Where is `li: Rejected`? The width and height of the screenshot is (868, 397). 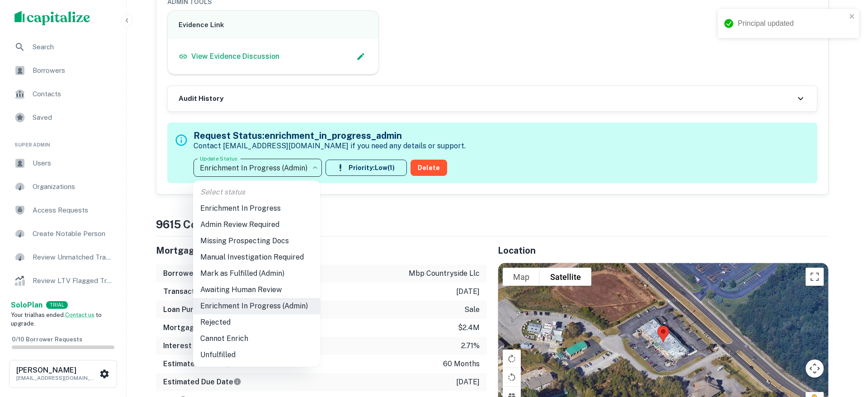
li: Rejected is located at coordinates (256, 322).